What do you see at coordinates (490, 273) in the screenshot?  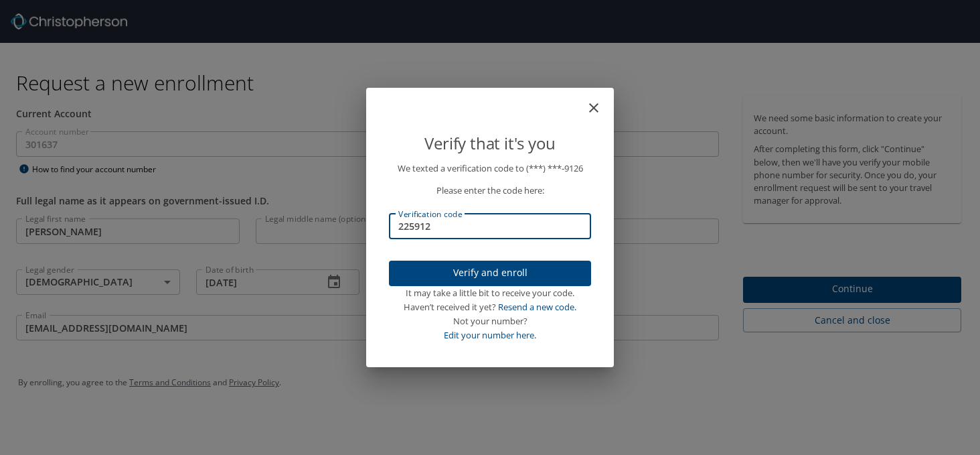 I see `button: Verify and enroll` at bounding box center [490, 273].